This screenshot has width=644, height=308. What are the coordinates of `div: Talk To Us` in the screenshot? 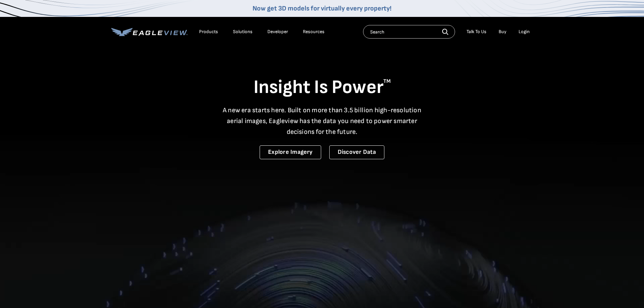 It's located at (476, 32).